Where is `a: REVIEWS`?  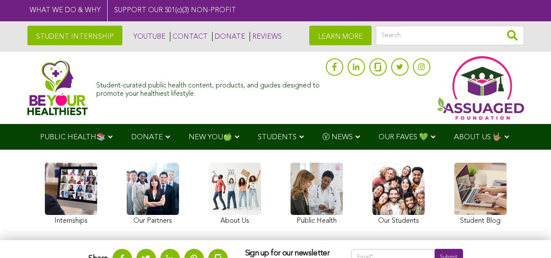 a: REVIEWS is located at coordinates (266, 37).